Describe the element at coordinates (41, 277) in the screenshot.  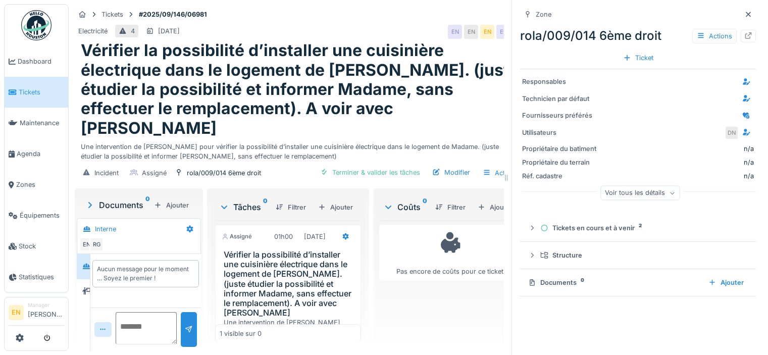
I see `span: Statistiques` at that location.